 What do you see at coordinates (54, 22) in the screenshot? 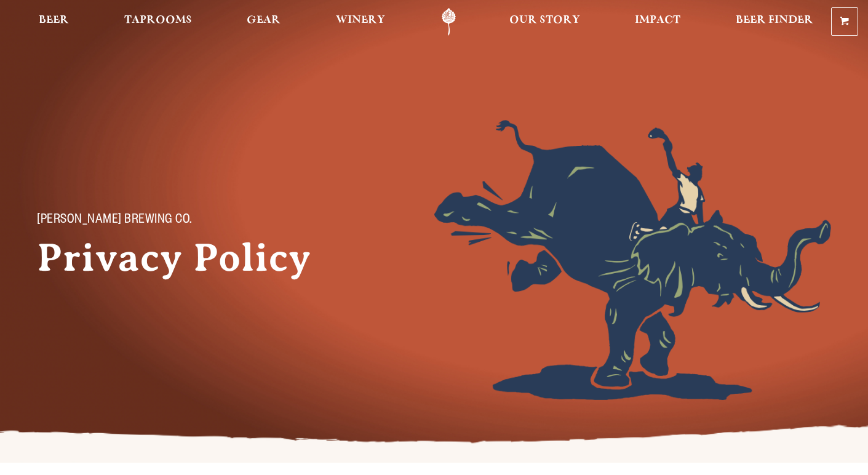
I see `a: Beer` at bounding box center [54, 22].